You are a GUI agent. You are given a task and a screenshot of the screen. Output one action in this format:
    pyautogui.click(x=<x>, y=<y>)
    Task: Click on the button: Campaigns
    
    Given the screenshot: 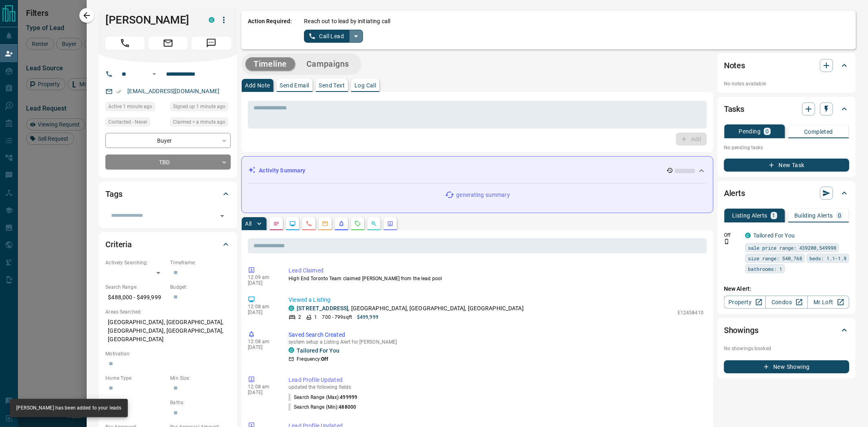 What is the action you would take?
    pyautogui.click(x=327, y=64)
    